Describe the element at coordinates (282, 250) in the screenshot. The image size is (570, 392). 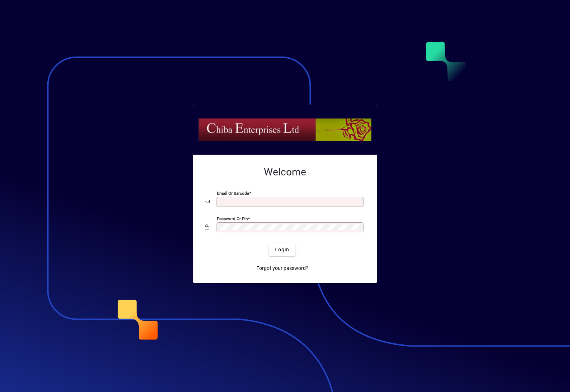
I see `button: Login` at that location.